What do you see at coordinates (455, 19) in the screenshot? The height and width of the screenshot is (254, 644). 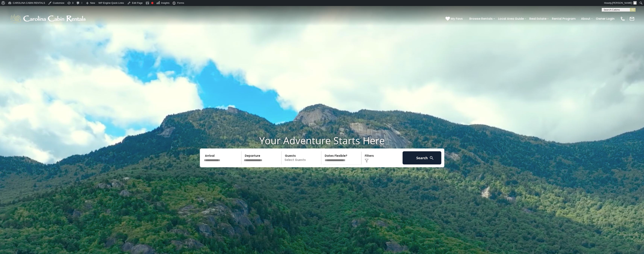 I see `a: My Favs` at bounding box center [455, 19].